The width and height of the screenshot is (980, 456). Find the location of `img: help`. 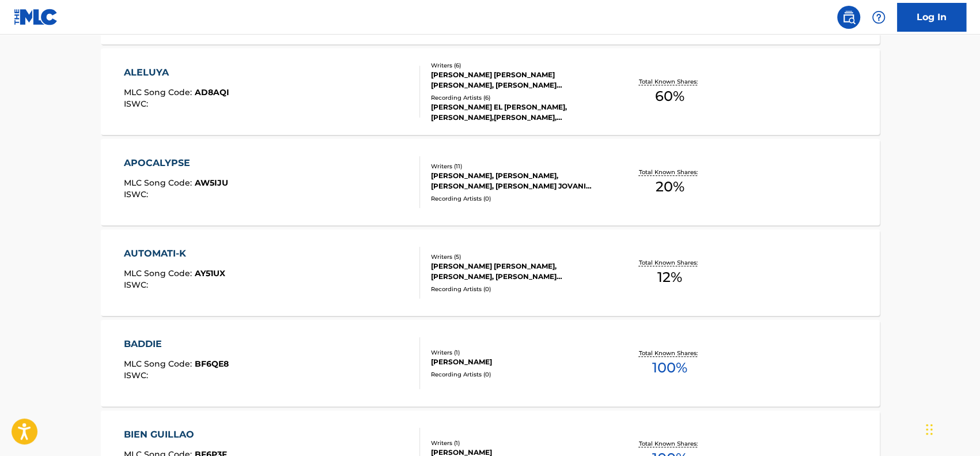

img: help is located at coordinates (879, 17).